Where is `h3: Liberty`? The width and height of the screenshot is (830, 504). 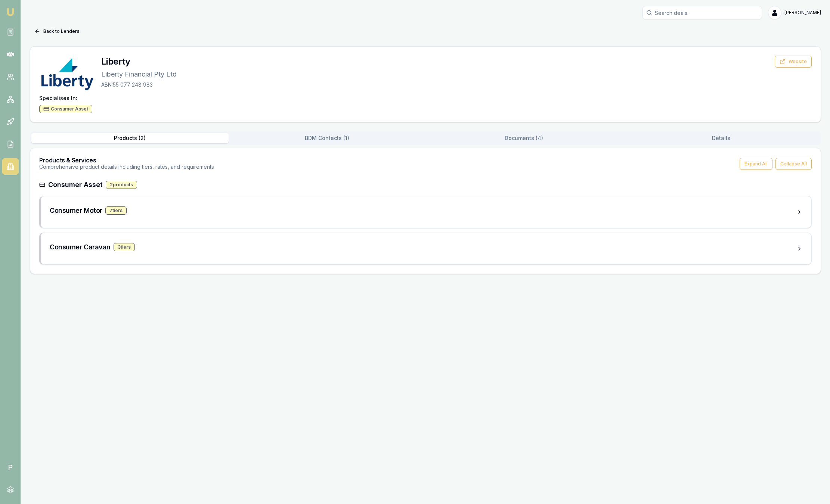 h3: Liberty is located at coordinates (139, 62).